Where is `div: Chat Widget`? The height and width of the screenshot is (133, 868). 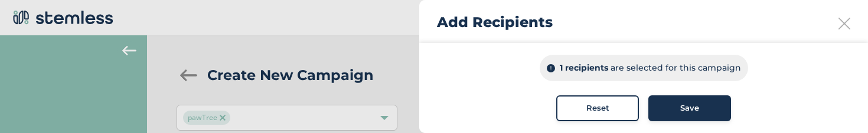
div: Chat Widget is located at coordinates (839, 105).